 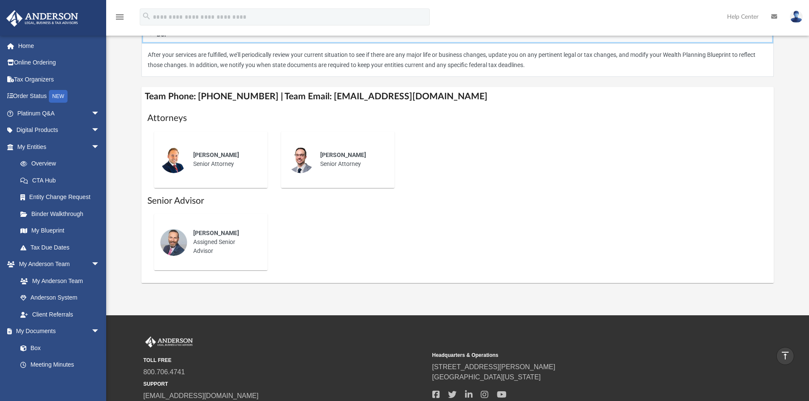 I want to click on a: Online Ordering, so click(x=59, y=63).